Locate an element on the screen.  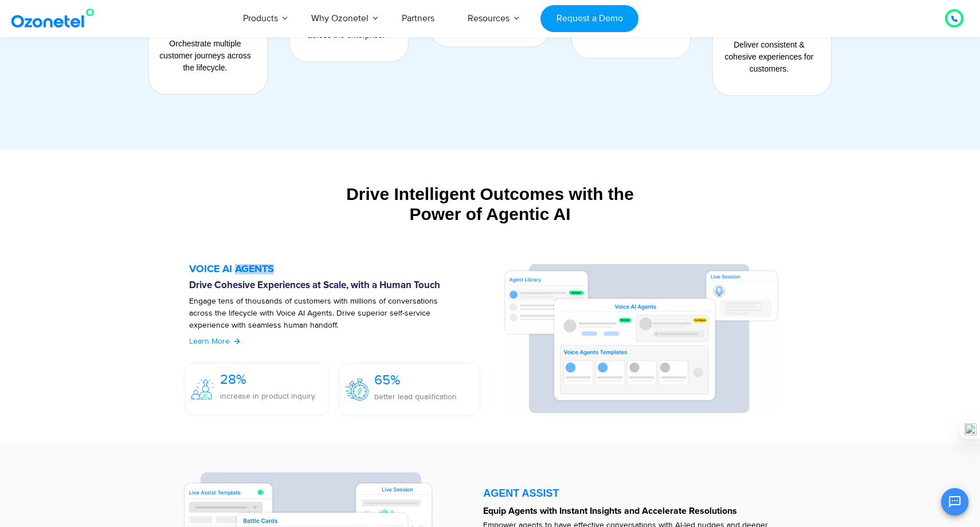
img: 28% is located at coordinates (202, 389).